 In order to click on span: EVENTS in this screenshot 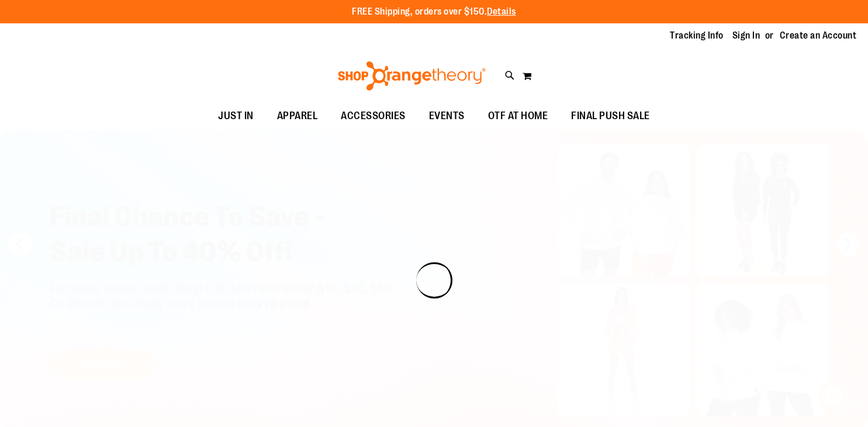, I will do `click(446, 116)`.